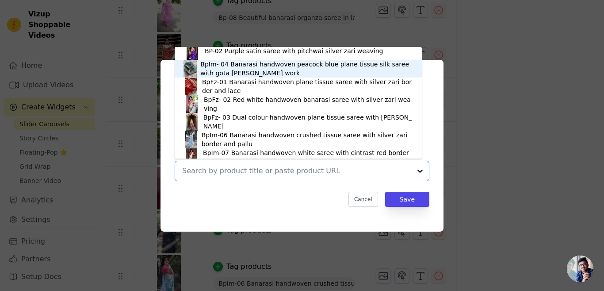 This screenshot has width=604, height=291. I want to click on div: BP-02 Purple satin saree with pitchwai silver zari weaving, so click(294, 51).